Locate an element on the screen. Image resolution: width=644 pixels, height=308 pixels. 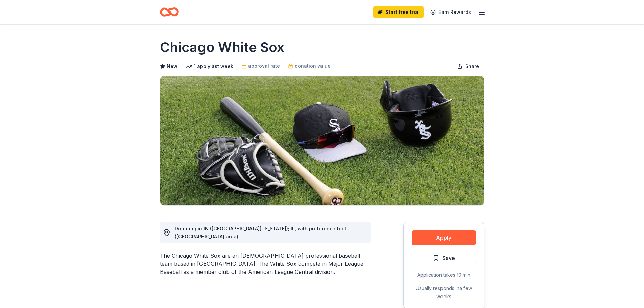
span: Save is located at coordinates (449, 258).